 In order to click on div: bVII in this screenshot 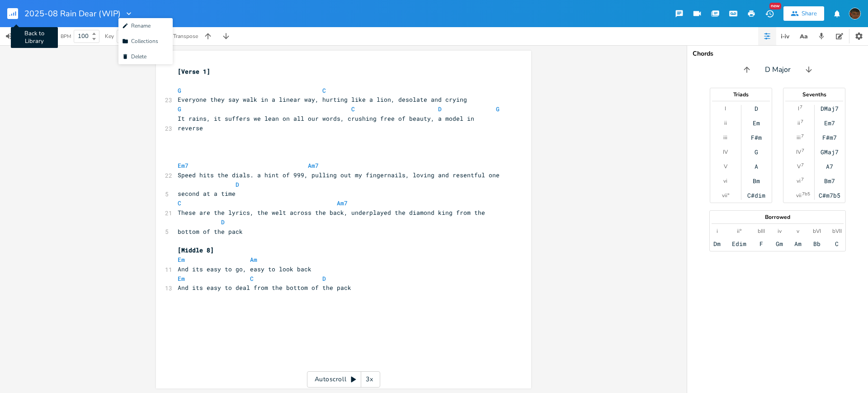, I will do `click(837, 231)`.